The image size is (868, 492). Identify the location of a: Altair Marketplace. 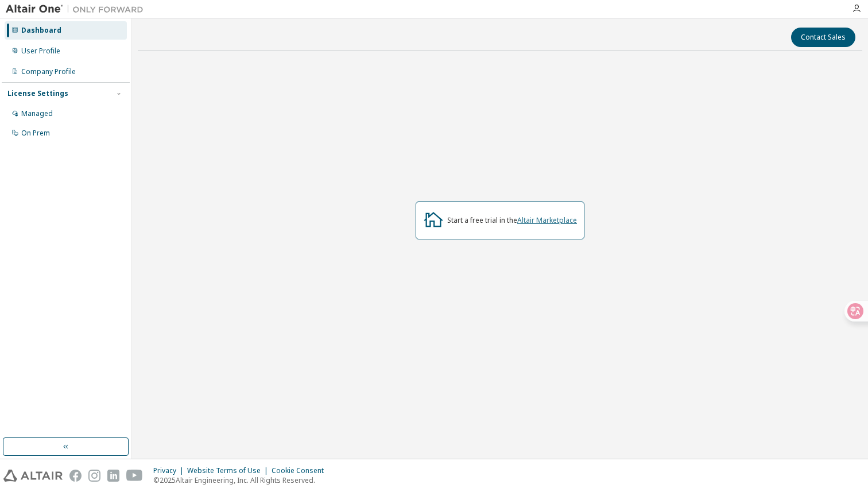
(547, 220).